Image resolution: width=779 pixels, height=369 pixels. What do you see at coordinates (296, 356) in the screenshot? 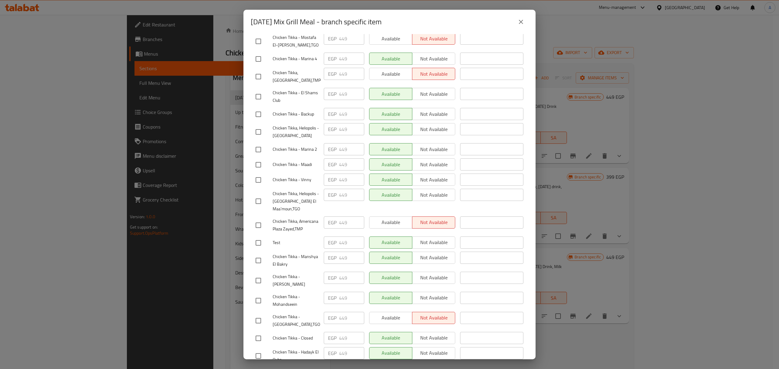
I see `span: Chicken Tikka - Hadayk El Quba` at bounding box center [296, 356].